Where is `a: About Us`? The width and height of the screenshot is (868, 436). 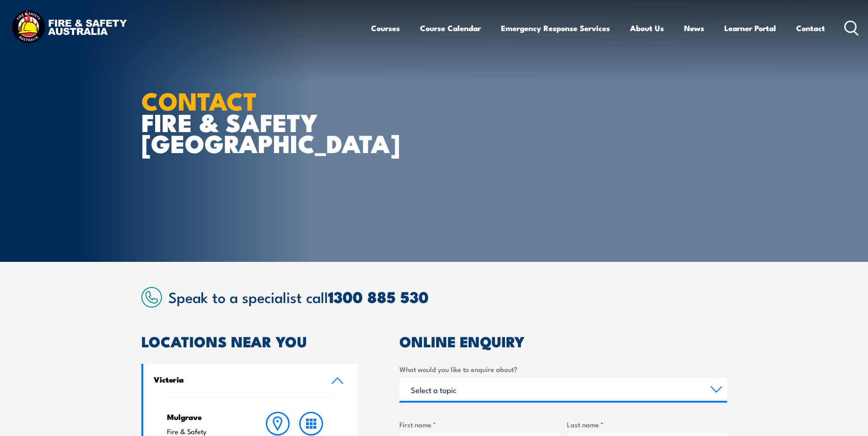 a: About Us is located at coordinates (647, 28).